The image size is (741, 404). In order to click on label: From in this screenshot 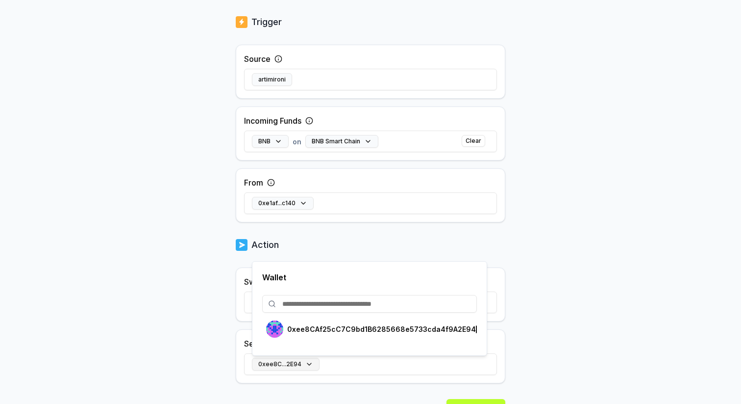, I will do `click(254, 182)`.